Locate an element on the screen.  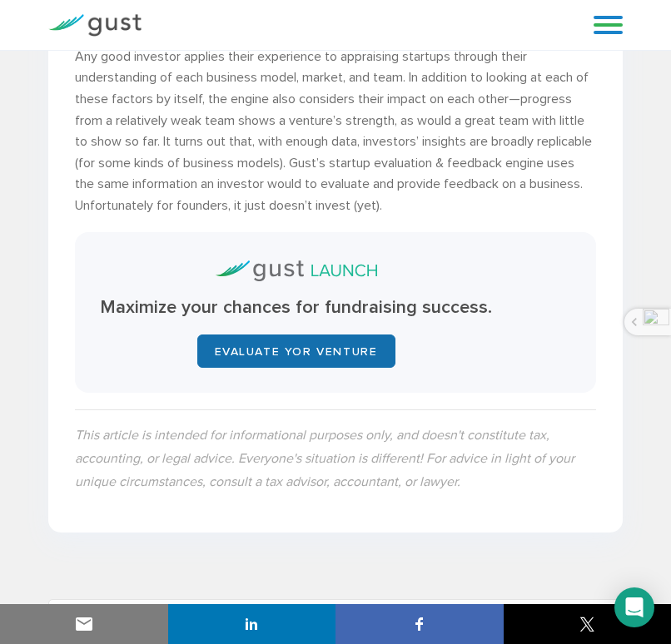
img: facebook sharing button is located at coordinates (419, 625).